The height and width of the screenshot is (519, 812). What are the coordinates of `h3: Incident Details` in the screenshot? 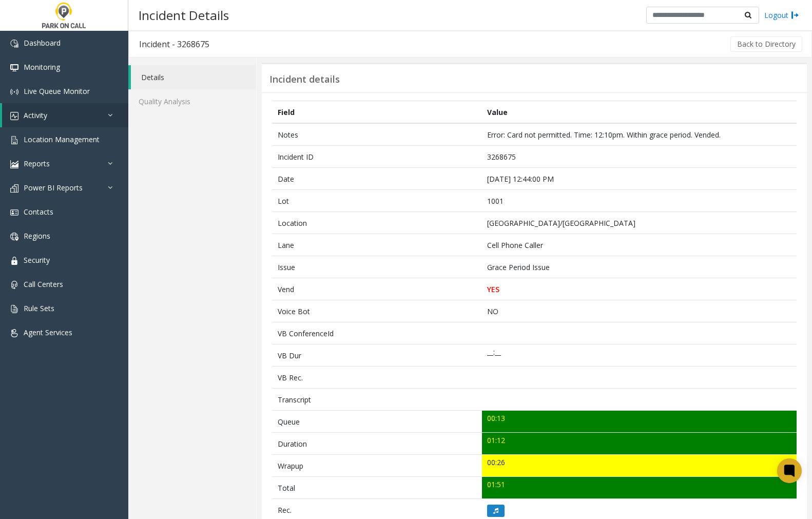 It's located at (184, 15).